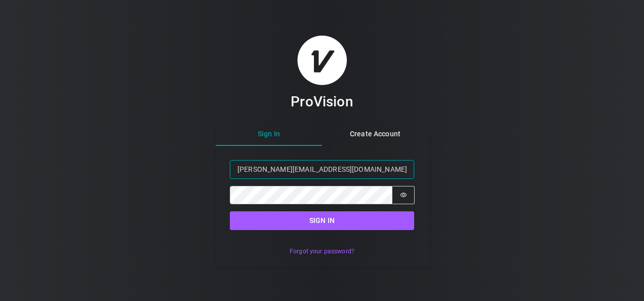 The height and width of the screenshot is (301, 644). I want to click on button: Show password, so click(403, 195).